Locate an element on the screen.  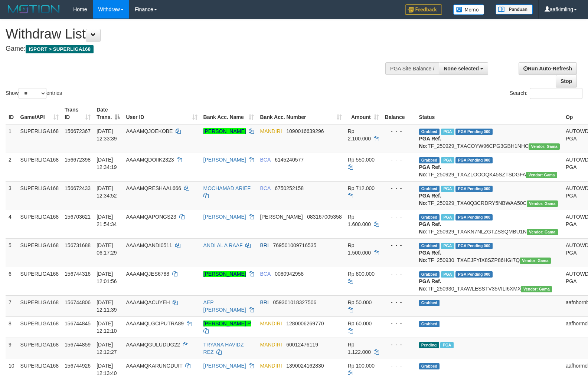
span: Rp 1.122.000 is located at coordinates (360, 348).